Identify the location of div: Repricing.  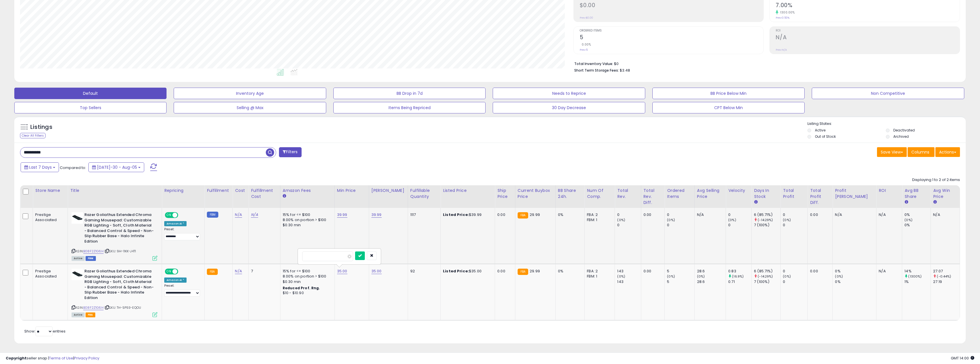
(183, 190).